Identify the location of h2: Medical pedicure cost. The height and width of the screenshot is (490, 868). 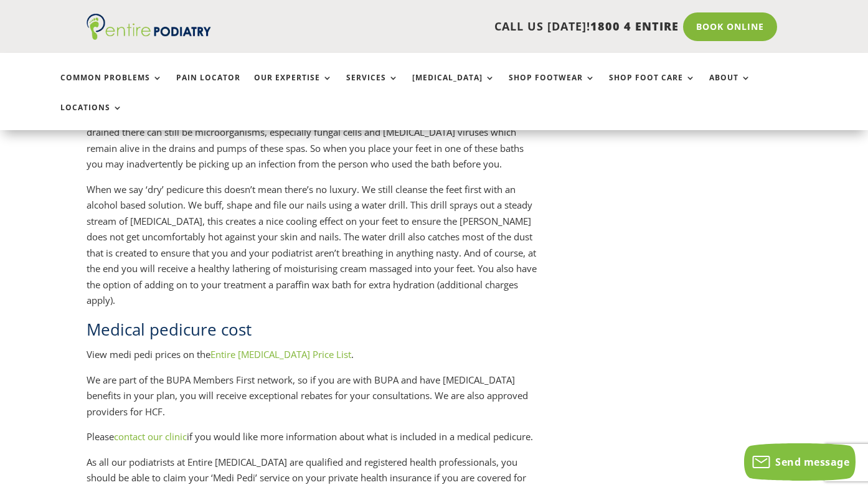
(312, 332).